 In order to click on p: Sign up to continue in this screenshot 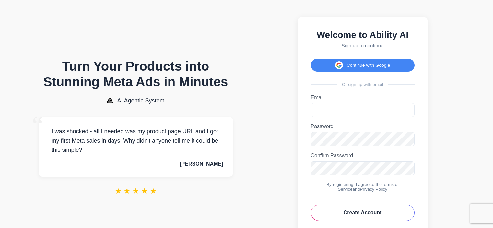, I will do `click(363, 45)`.